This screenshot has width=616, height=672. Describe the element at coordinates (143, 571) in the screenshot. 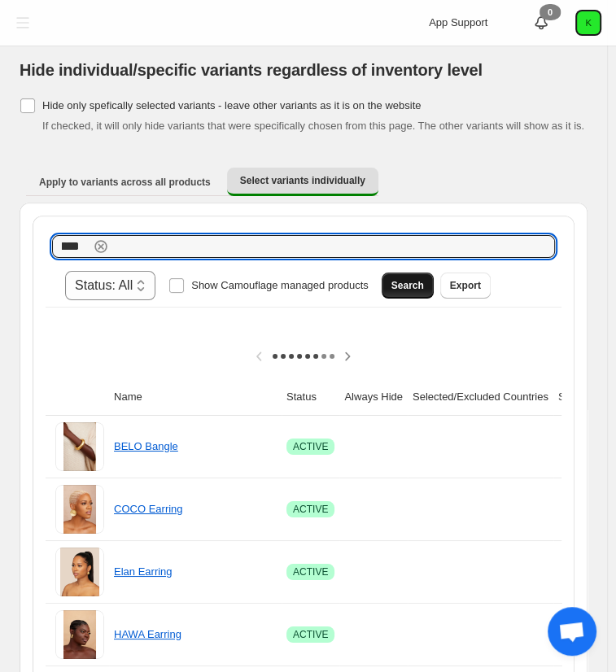

I see `a: Elan Earring` at that location.